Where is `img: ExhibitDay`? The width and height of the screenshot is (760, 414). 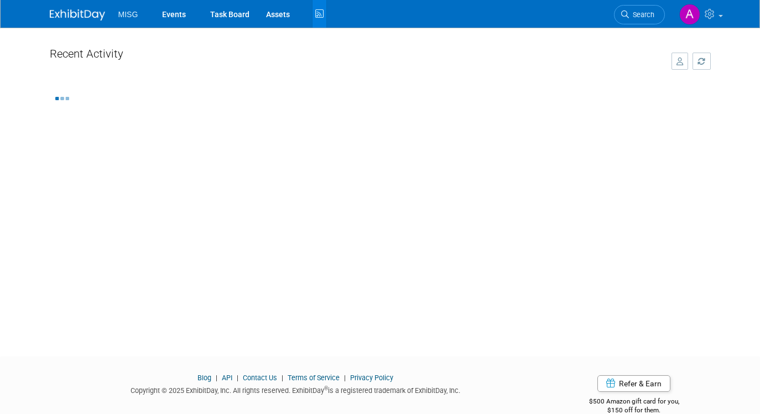
img: ExhibitDay is located at coordinates (77, 15).